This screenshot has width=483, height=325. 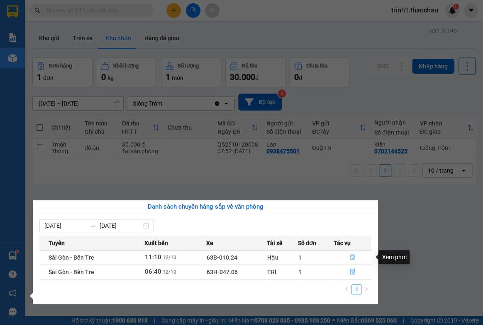 I want to click on span: 11:10, so click(x=153, y=257).